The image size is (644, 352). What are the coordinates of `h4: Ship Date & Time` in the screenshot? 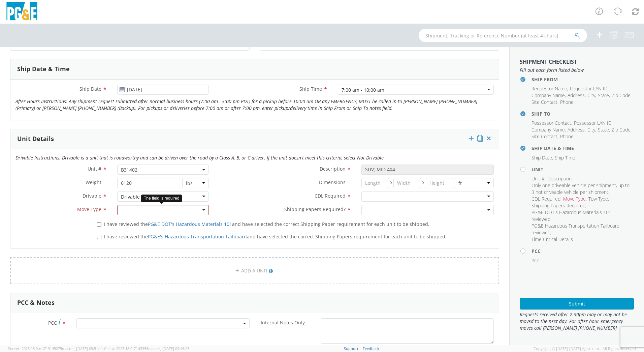 It's located at (583, 148).